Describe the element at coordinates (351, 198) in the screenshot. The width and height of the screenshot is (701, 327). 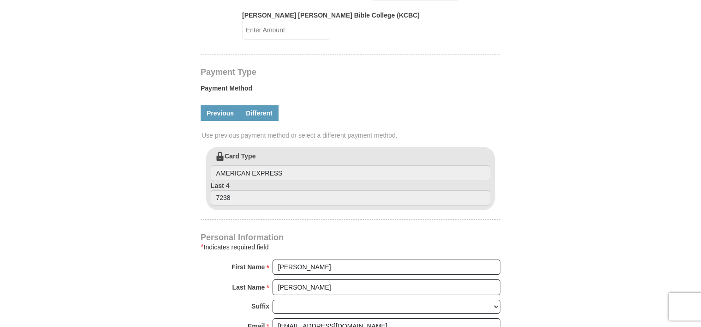
I see `input: Last 4` at that location.